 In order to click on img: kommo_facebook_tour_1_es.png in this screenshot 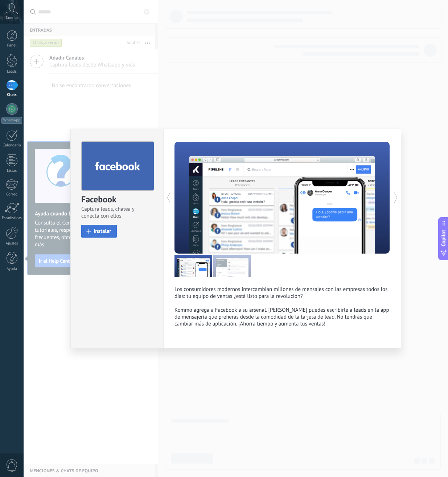, I will do `click(194, 266)`.